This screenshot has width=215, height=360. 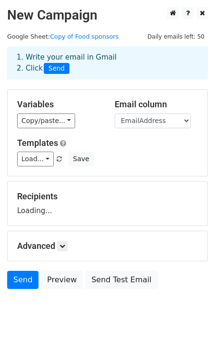 What do you see at coordinates (122, 280) in the screenshot?
I see `a: Send Test Email` at bounding box center [122, 280].